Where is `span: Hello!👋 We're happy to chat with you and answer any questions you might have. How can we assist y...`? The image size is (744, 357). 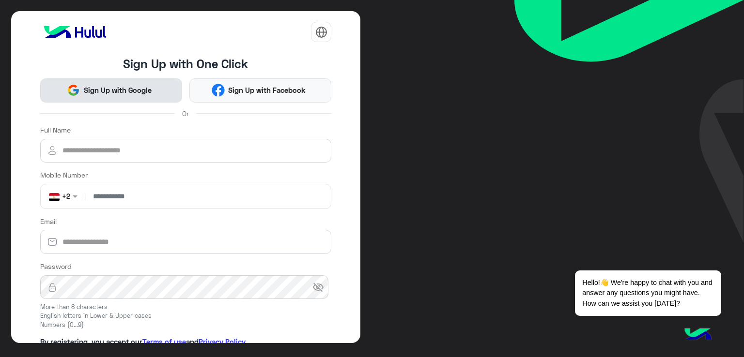
span: Hello!👋 We're happy to chat with you and answer any questions you might have. How can we assist y... is located at coordinates (647, 293).